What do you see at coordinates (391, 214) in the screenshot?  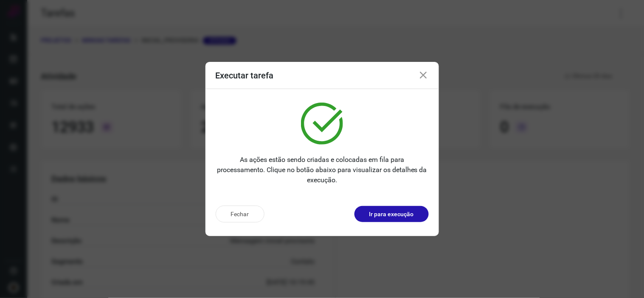 I see `p: Ir para execução` at bounding box center [391, 214].